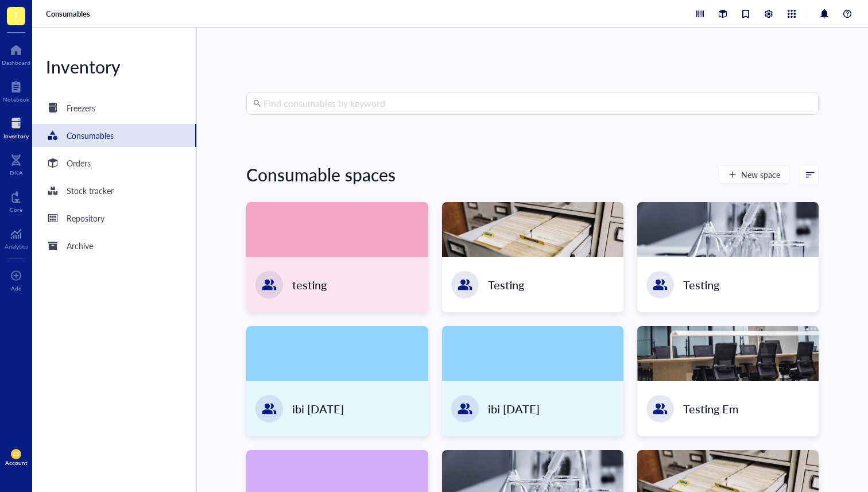 This screenshot has width=868, height=492. What do you see at coordinates (90, 191) in the screenshot?
I see `div: Stock tracker` at bounding box center [90, 191].